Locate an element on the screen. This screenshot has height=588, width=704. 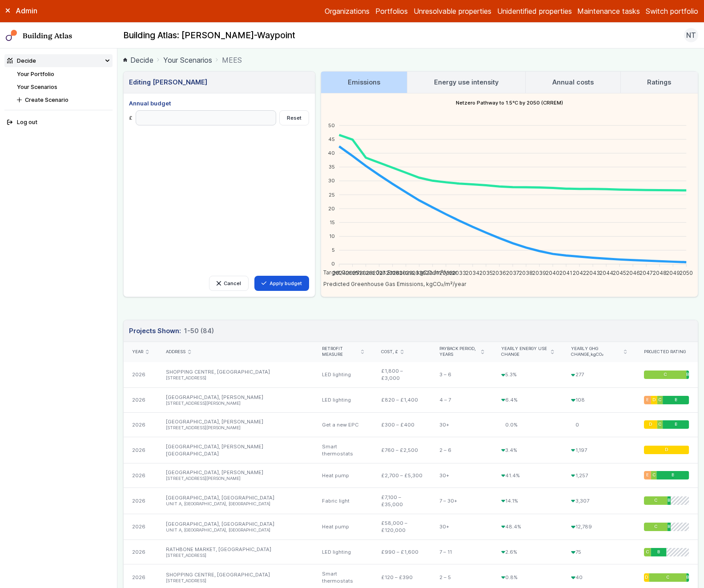
div: 277 is located at coordinates (599, 374).